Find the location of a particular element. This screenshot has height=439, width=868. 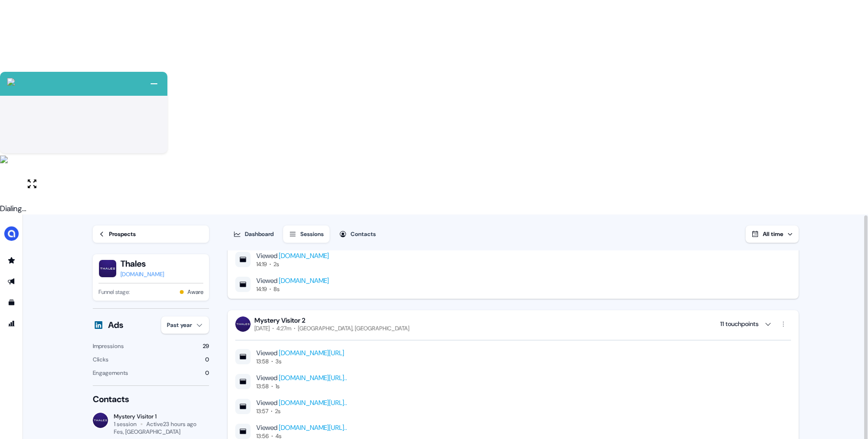

button: Contacts is located at coordinates (358, 234).